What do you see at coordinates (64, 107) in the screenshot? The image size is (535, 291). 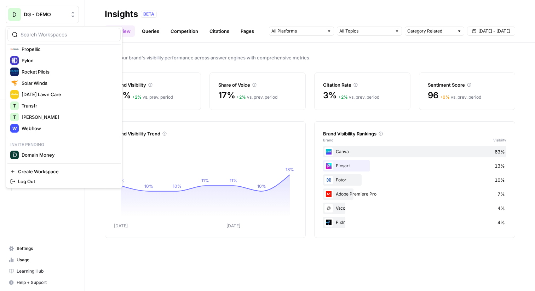 I see `div: Workspace: DG - DEMO` at bounding box center [64, 107].